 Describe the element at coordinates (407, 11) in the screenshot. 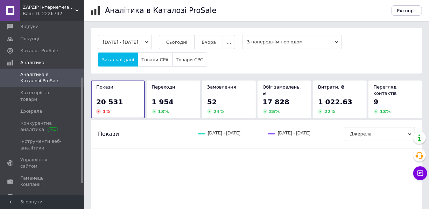

I see `span: Експорт` at that location.